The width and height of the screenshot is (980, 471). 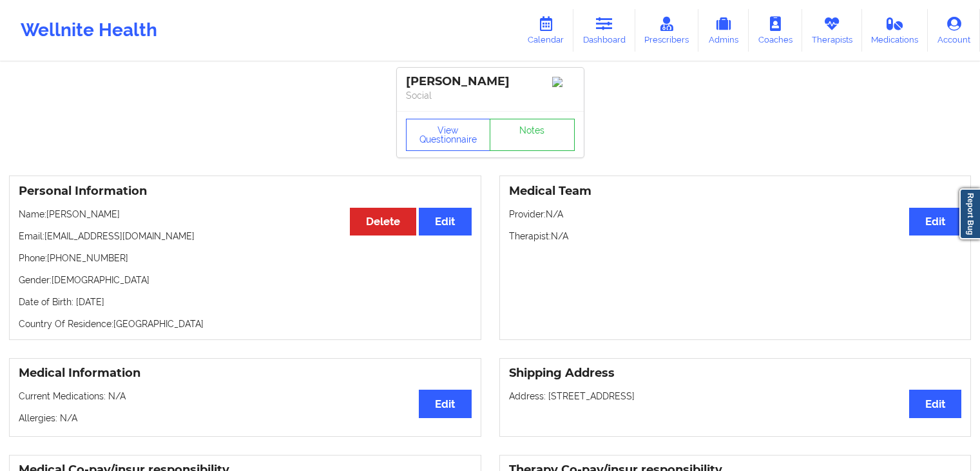 I want to click on a: Prescribers, so click(x=667, y=30).